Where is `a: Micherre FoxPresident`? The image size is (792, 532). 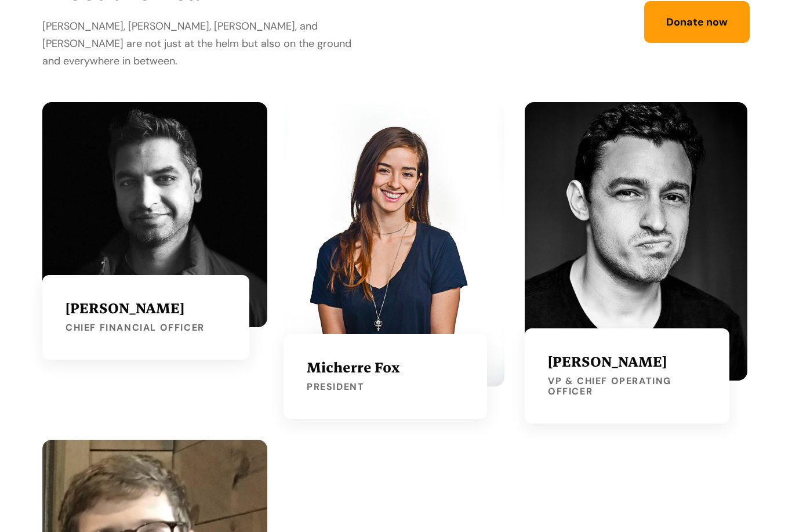
a: Micherre FoxPresident is located at coordinates (394, 260).